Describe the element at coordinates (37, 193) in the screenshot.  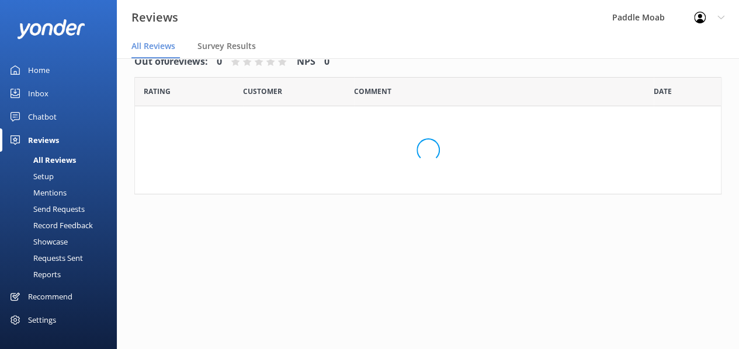
I see `div: Mentions` at that location.